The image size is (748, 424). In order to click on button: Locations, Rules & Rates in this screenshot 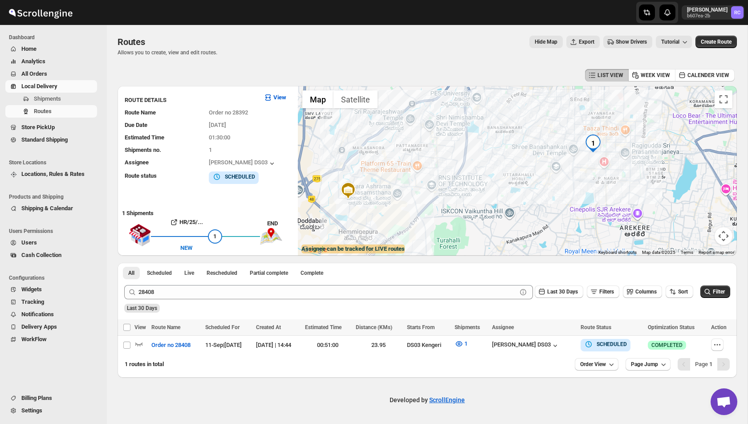, I will do `click(51, 174)`.